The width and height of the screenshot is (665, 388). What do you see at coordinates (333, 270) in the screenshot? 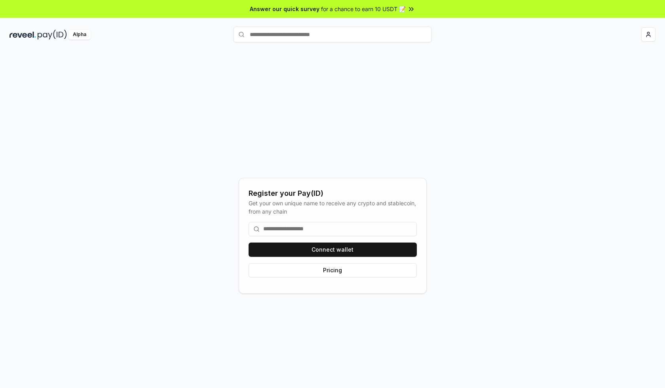
I see `button: Pricing` at bounding box center [333, 270].